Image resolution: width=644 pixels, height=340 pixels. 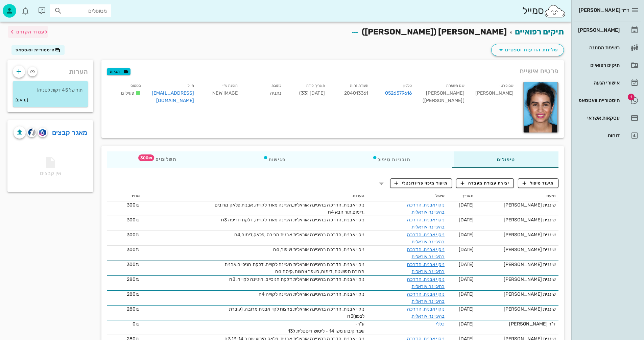 I want to click on th: תיעוד, so click(x=517, y=196).